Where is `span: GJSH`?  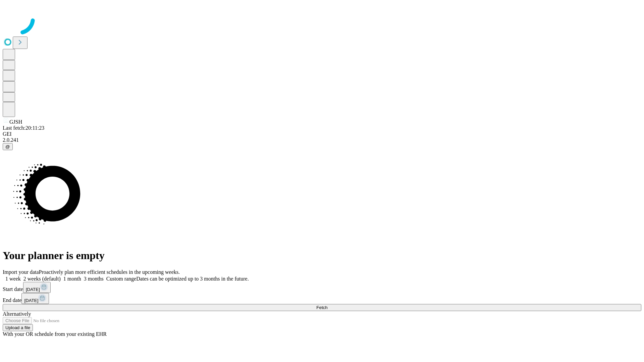
span: GJSH is located at coordinates (16, 122).